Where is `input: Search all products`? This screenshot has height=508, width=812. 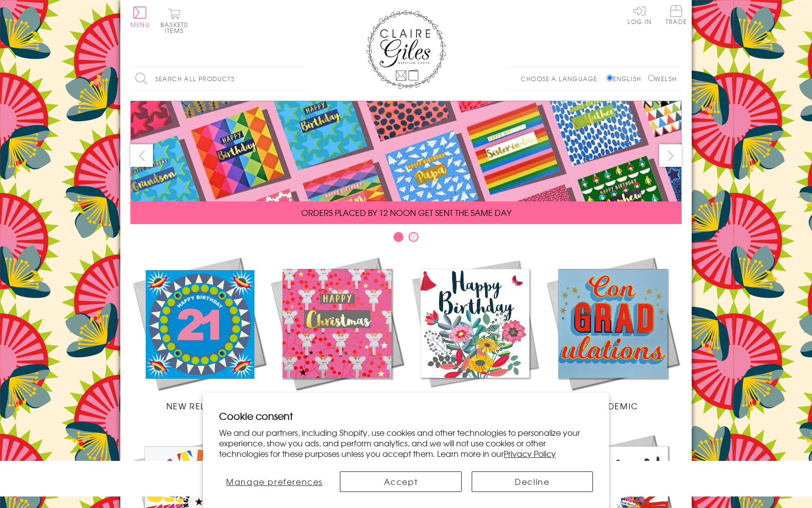 input: Search all products is located at coordinates (218, 79).